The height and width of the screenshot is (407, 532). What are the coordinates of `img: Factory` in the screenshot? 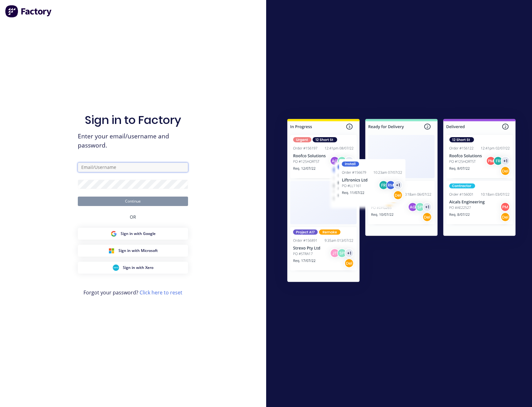 It's located at (29, 12).